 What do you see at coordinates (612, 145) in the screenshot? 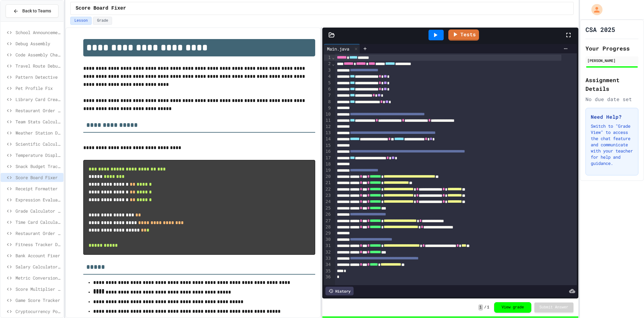
I see `p: Switch to "Grade View" to access the chat feature and communicate with your teacher for help and ...` at bounding box center [612, 145].